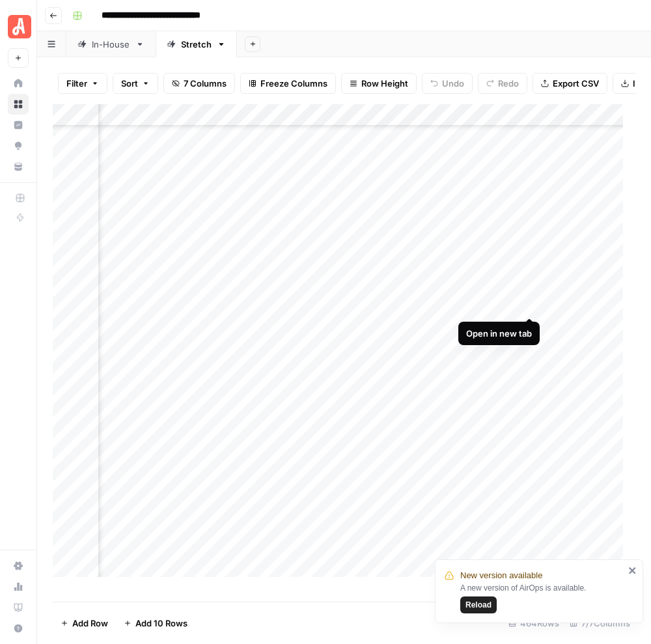 This screenshot has width=651, height=644. I want to click on span: Undo, so click(454, 83).